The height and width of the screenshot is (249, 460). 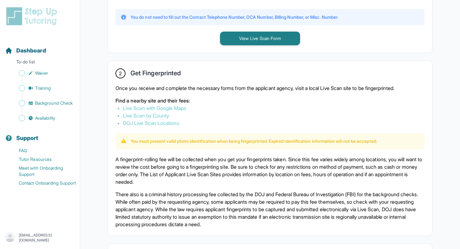 What do you see at coordinates (42, 172) in the screenshot?
I see `a: Meet with Onboarding Support` at bounding box center [42, 172].